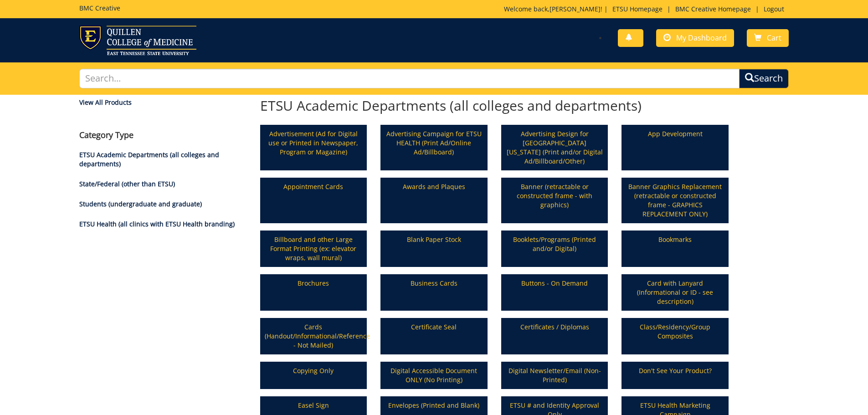 This screenshot has width=868, height=415. I want to click on a: Digital Accessible Document ONLY (No Printing), so click(434, 376).